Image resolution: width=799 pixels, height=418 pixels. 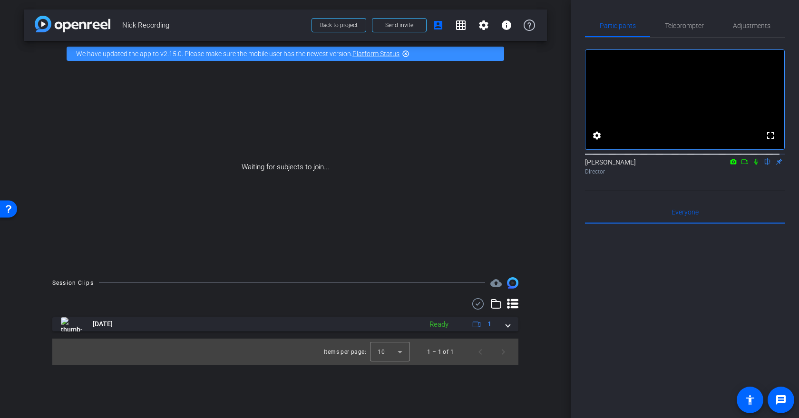 What do you see at coordinates (685, 172) in the screenshot?
I see `div: Director` at bounding box center [685, 172].